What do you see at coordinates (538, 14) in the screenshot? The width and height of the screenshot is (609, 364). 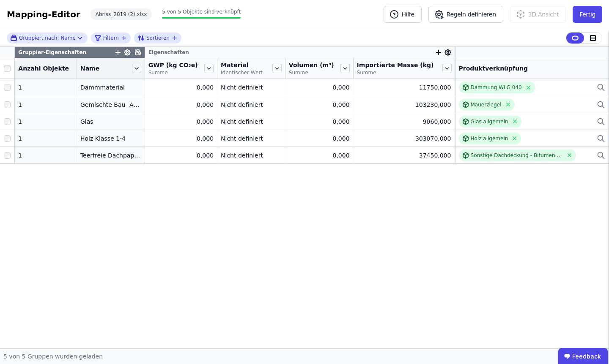 I see `button: 3D Ansicht` at bounding box center [538, 14].